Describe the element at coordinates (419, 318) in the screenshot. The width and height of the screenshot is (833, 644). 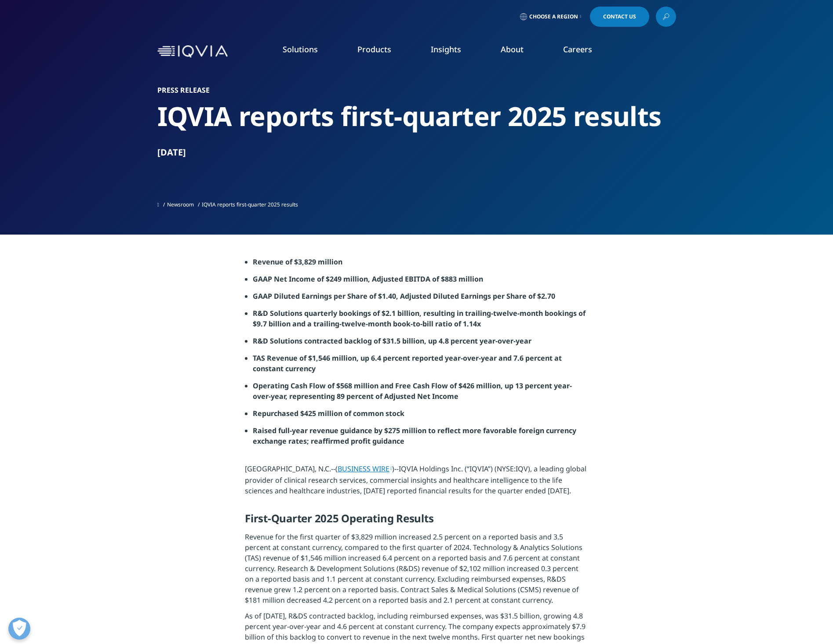
I see `strong: R&D Solutions quarterly bookings of $2.1 billion, resulting in trailing-twelve-month bookings of ...` at that location.